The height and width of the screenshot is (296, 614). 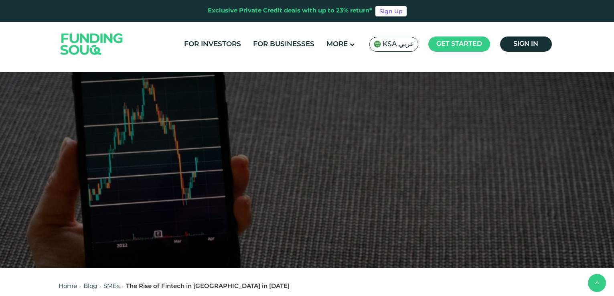 I want to click on a: For Investors, so click(x=212, y=44).